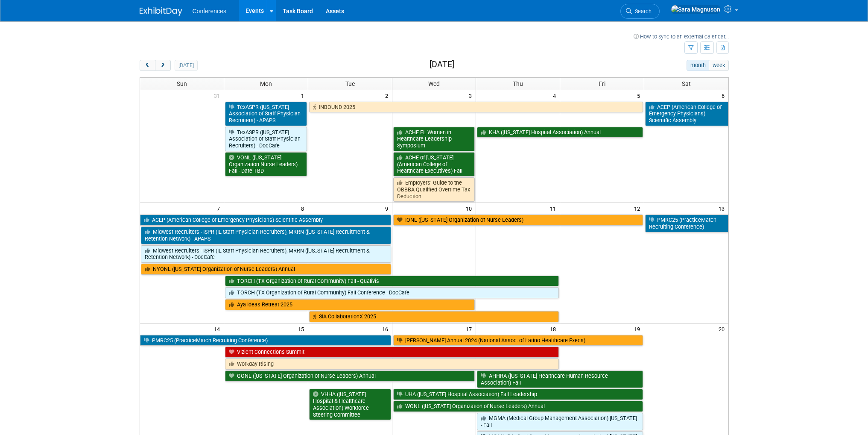 The width and height of the screenshot is (868, 435). What do you see at coordinates (392, 352) in the screenshot?
I see `a: Vizient Connections Summit` at bounding box center [392, 352].